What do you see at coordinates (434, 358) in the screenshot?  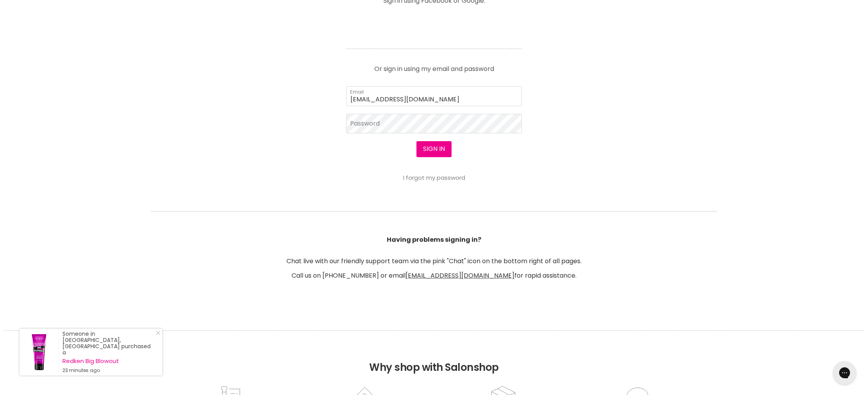 I see `h2: Why shop with Salonshop` at bounding box center [434, 358].